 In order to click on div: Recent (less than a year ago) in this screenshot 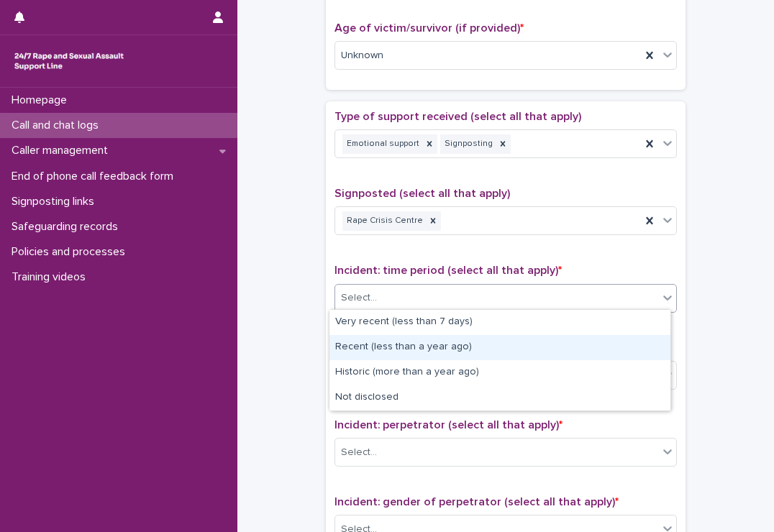, I will do `click(500, 347)`.